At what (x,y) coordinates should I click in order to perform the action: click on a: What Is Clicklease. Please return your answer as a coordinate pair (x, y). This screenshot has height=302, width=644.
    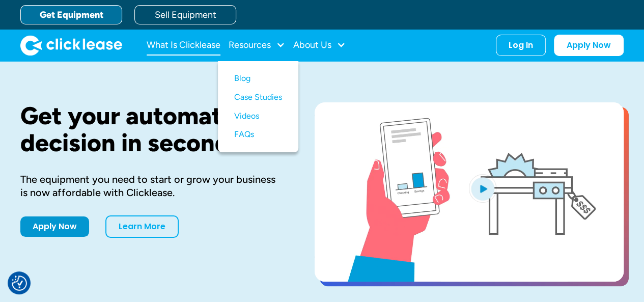
    Looking at the image, I should click on (183, 45).